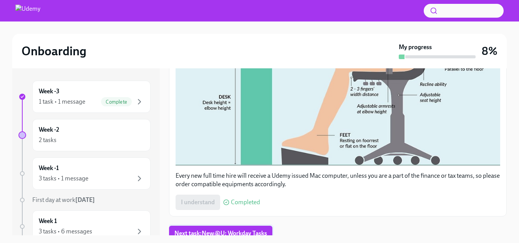  I want to click on h2: Onboarding, so click(54, 51).